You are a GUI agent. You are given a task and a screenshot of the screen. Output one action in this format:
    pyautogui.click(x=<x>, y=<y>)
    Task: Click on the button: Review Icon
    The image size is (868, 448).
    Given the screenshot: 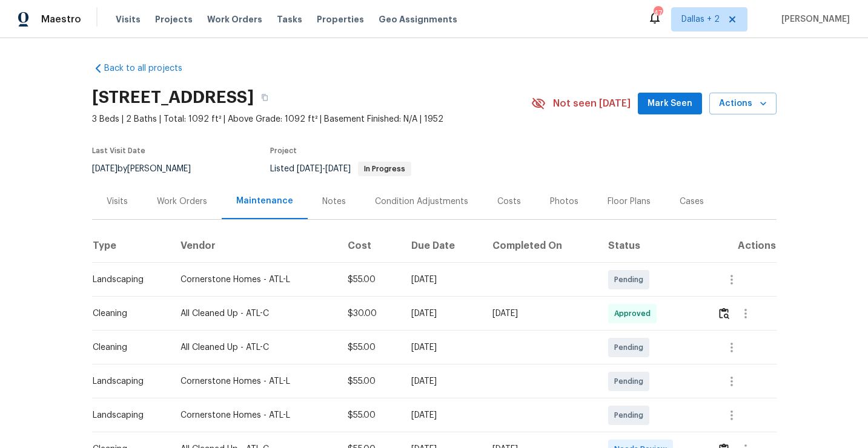 What is the action you would take?
    pyautogui.click(x=724, y=314)
    